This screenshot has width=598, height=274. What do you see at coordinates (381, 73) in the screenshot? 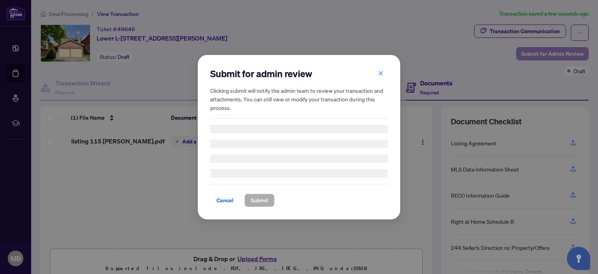
I see `span: close` at bounding box center [381, 73].